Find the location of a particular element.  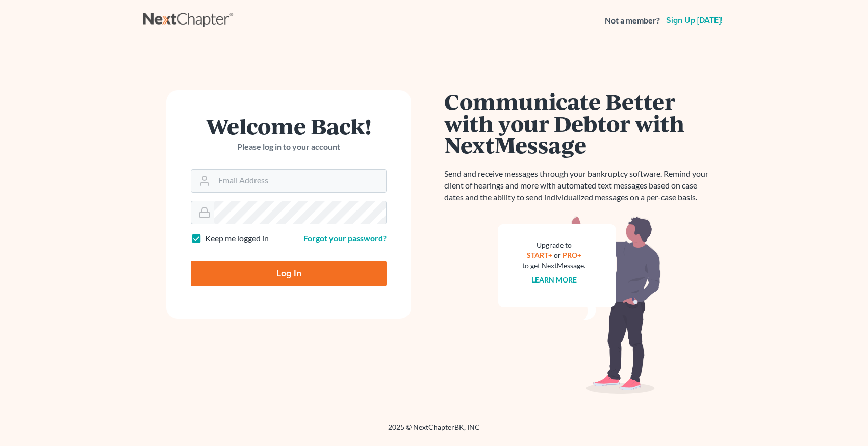

p: Send and receive messages through your bankruptcy software. Remind your client of hearings and mo... is located at coordinates (579, 186).